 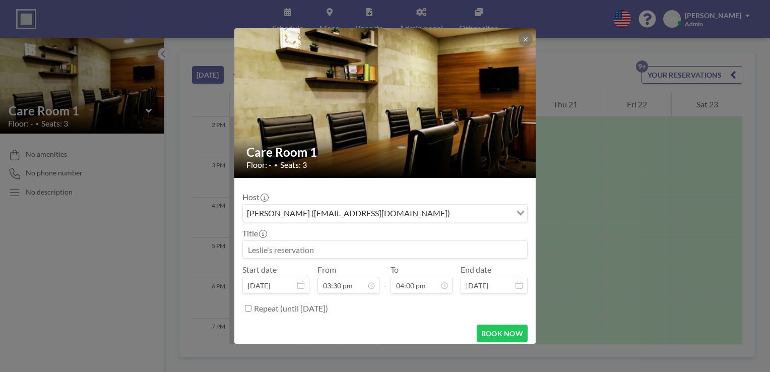 I want to click on div: Search for option, so click(x=385, y=213).